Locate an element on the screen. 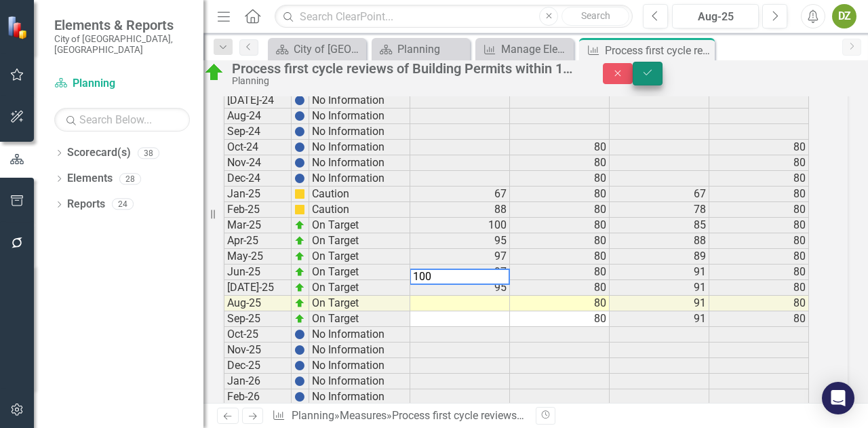 Image resolution: width=868 pixels, height=428 pixels. a: Reports is located at coordinates (86, 204).